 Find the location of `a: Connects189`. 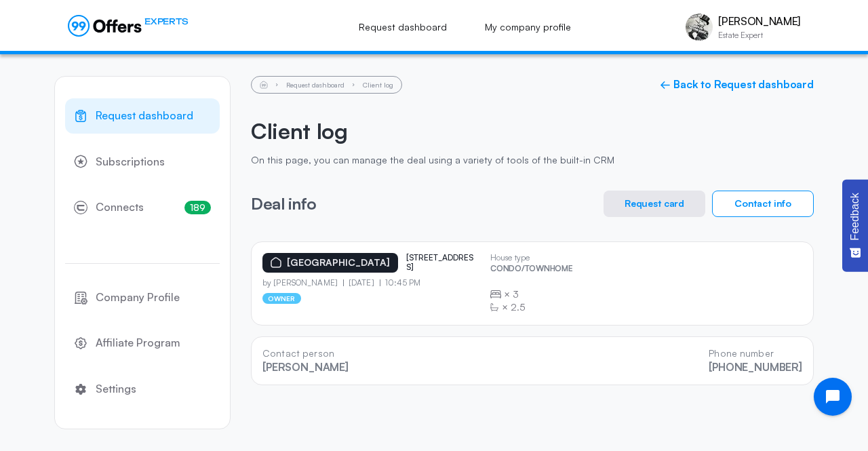

a: Connects189 is located at coordinates (142, 208).